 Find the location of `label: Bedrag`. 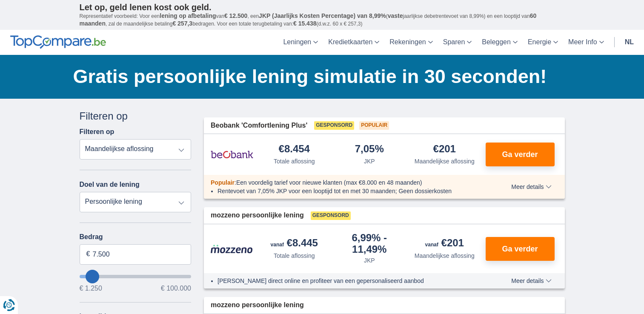

label: Bedrag is located at coordinates (135, 237).